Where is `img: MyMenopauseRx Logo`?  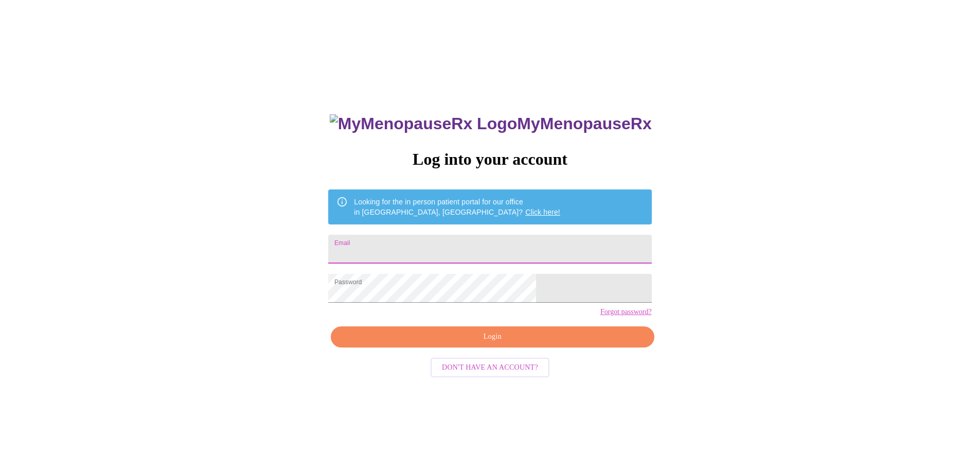
img: MyMenopauseRx Logo is located at coordinates (423, 123).